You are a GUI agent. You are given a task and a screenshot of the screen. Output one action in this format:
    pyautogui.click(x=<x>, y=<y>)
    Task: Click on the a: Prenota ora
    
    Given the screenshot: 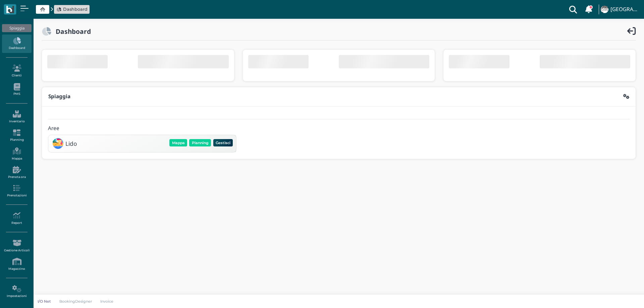 What is the action you would take?
    pyautogui.click(x=17, y=172)
    